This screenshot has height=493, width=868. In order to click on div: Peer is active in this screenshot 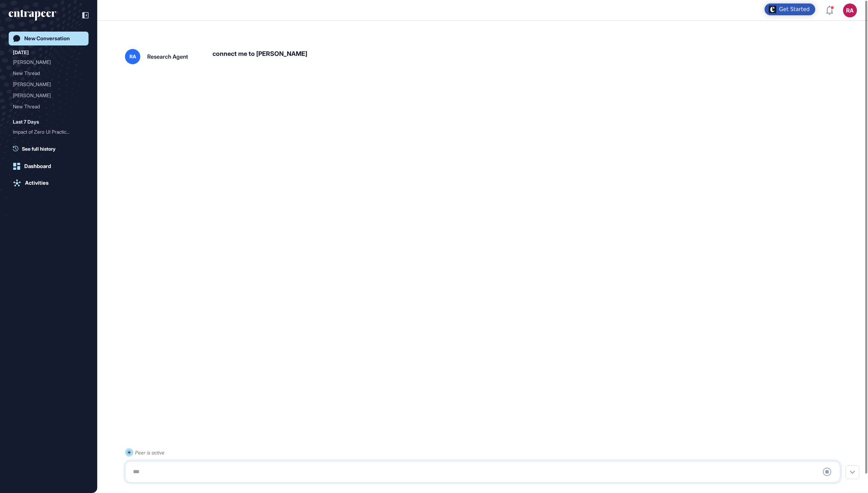, I will do `click(150, 452)`.